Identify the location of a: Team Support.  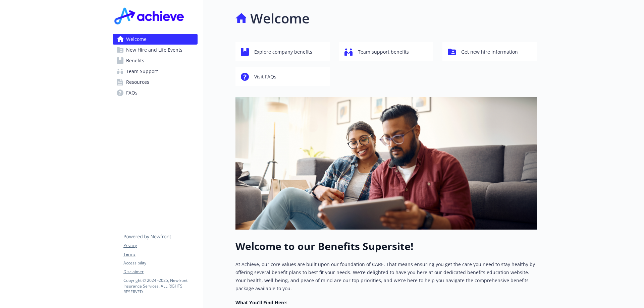
(155, 71).